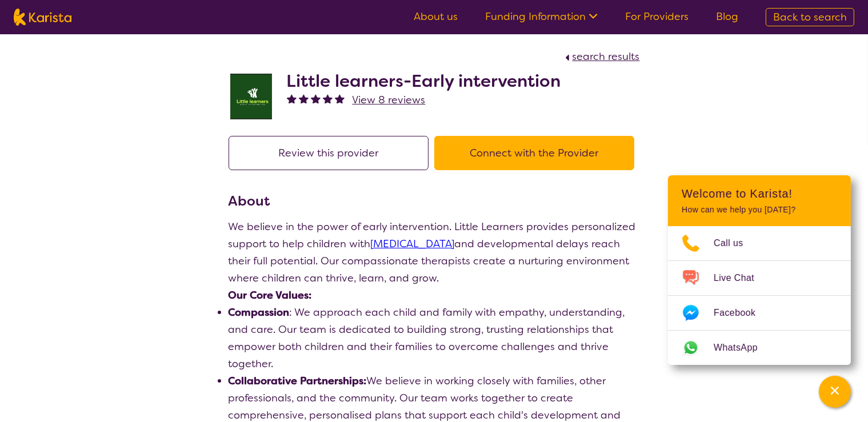  I want to click on div: Channel Menu, so click(760, 270).